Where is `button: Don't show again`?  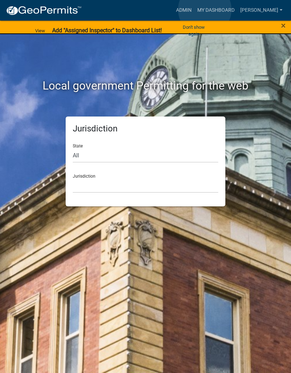 button: Don't show again is located at coordinates (194, 31).